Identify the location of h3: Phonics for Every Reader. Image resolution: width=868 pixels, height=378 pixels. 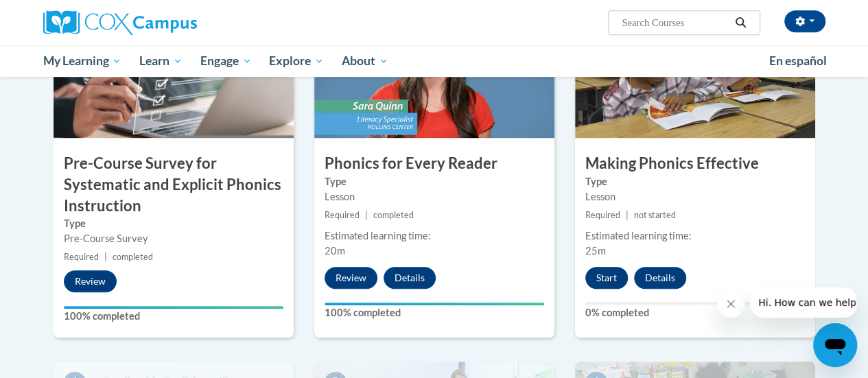
(434, 163).